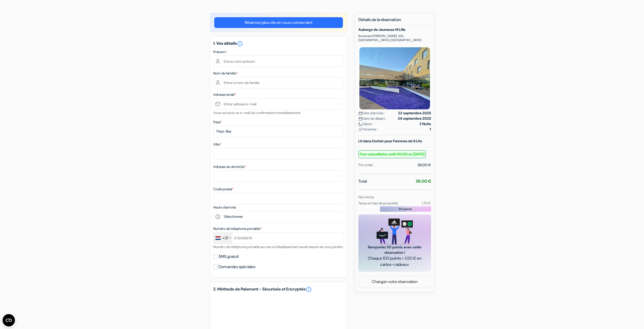 The image size is (644, 329). Describe the element at coordinates (366, 165) in the screenshot. I see `div: Prix total :` at that location.